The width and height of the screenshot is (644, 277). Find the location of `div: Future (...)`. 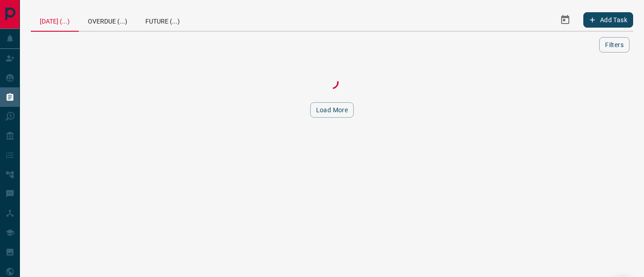

div: Future (...) is located at coordinates (162, 20).